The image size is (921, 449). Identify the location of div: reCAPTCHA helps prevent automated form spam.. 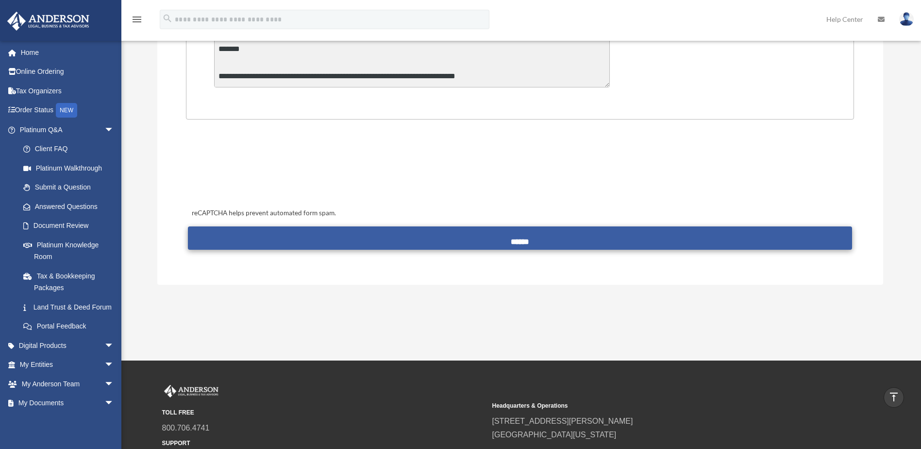
(519, 213).